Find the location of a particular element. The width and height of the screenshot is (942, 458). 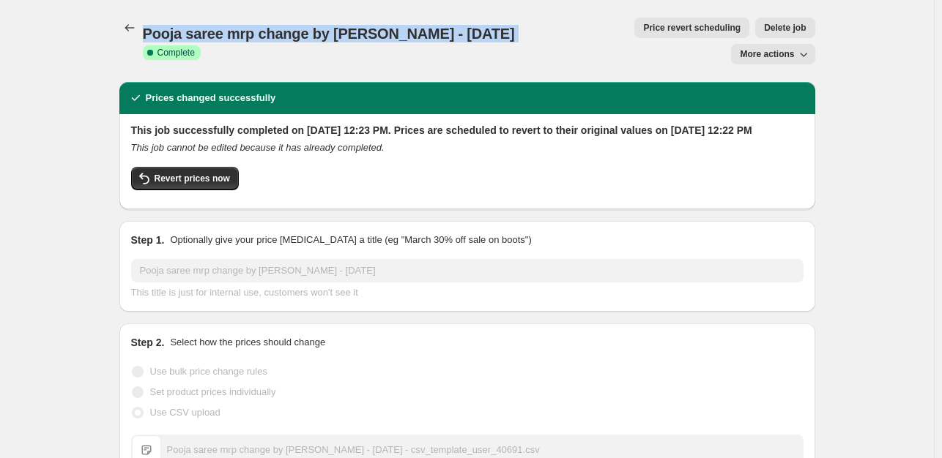

span: Set product prices individually is located at coordinates (213, 392).